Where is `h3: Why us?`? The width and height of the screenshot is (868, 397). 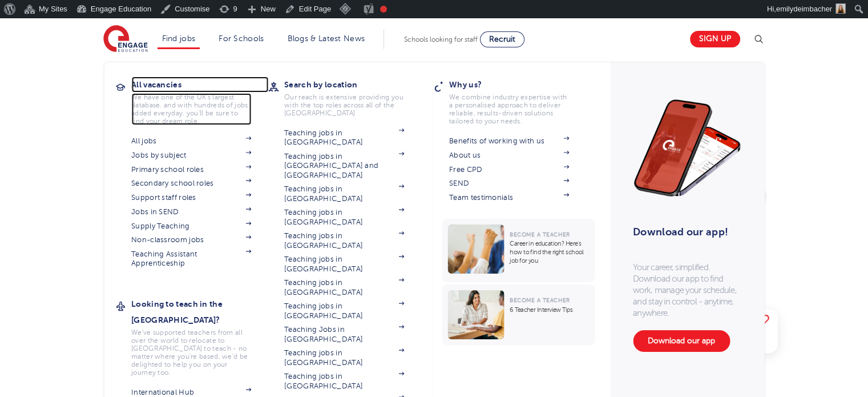
h3: Why us? is located at coordinates (517, 85).